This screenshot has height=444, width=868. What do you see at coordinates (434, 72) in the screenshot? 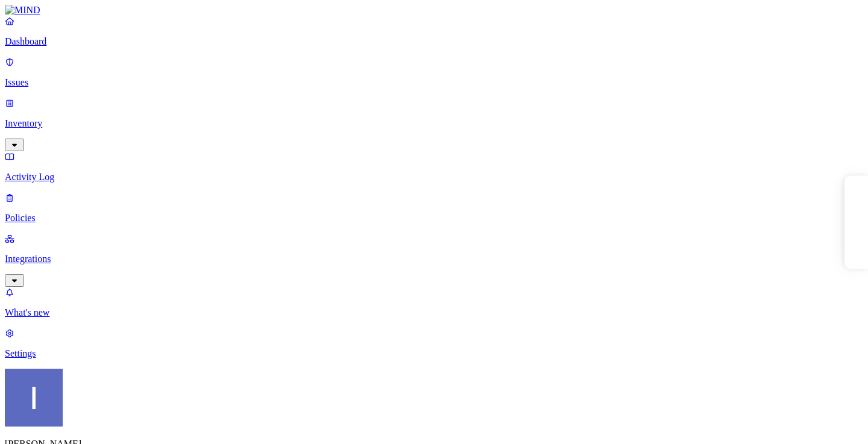
I see `a: Issues` at bounding box center [434, 72].